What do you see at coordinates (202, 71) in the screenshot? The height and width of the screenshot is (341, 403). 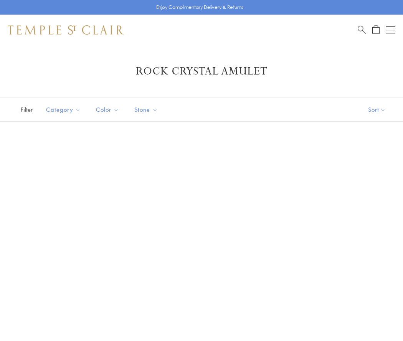 I see `h1: Rock Crystal Amulet` at bounding box center [202, 71].